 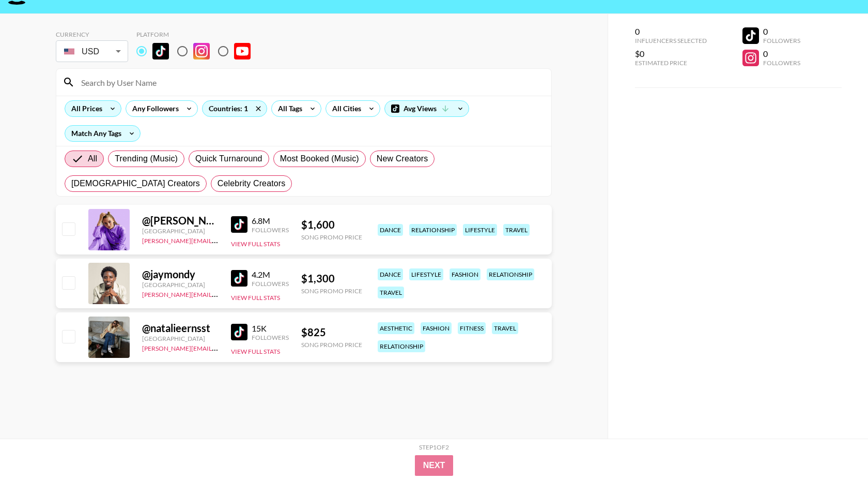 What do you see at coordinates (201, 51) in the screenshot?
I see `img: Instagram` at bounding box center [201, 51].